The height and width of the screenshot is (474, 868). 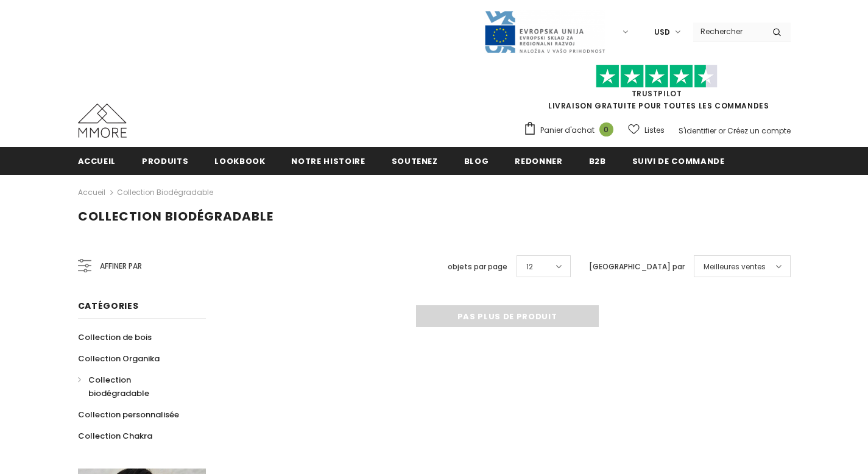 What do you see at coordinates (598, 160) in the screenshot?
I see `a: B2B` at bounding box center [598, 160].